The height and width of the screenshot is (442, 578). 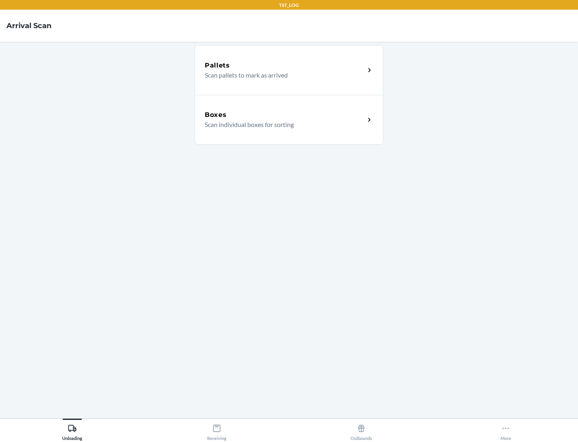 What do you see at coordinates (282, 75) in the screenshot?
I see `p: Scan pallets to mark as arrived` at bounding box center [282, 75].